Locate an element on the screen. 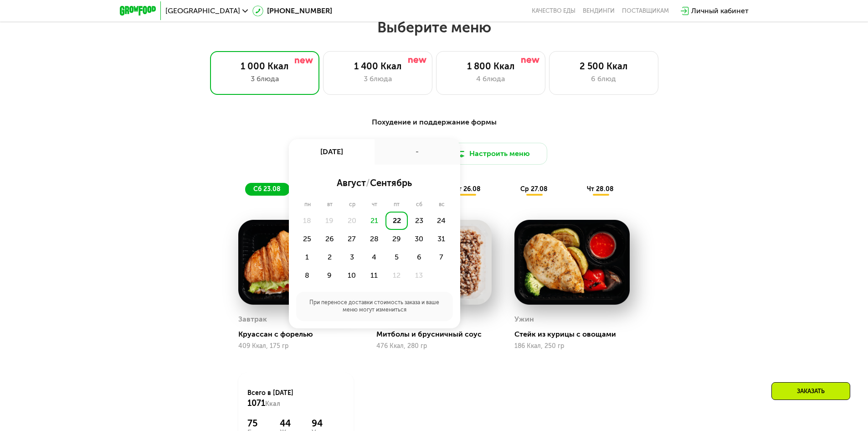 This screenshot has height=431, width=868. div: 1 is located at coordinates (307, 257).